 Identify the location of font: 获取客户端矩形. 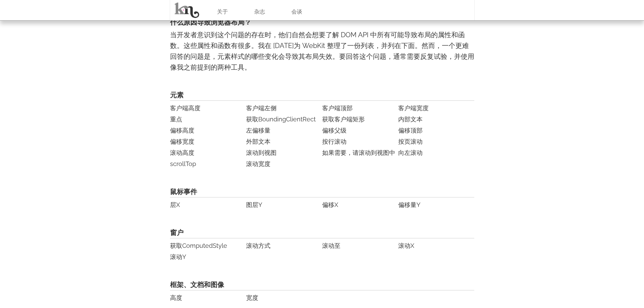
(344, 119).